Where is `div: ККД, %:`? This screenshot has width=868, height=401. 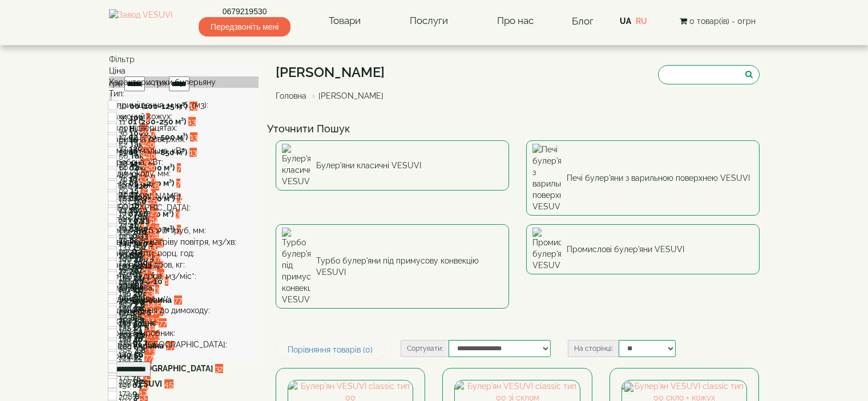
div: ККД, %: is located at coordinates (184, 321).